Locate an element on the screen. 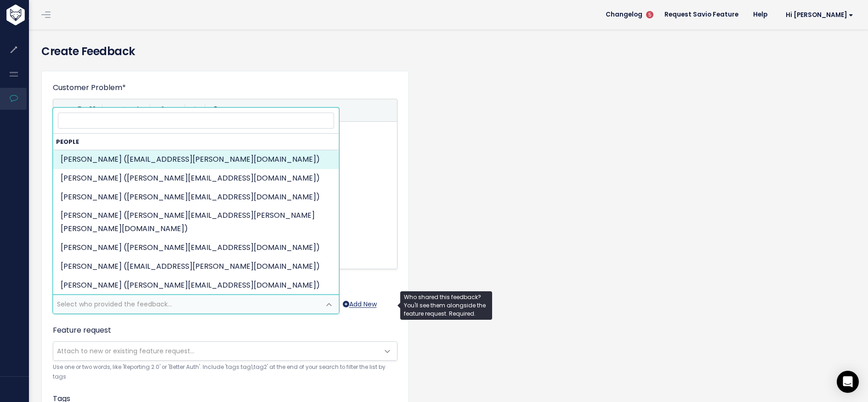 Image resolution: width=868 pixels, height=402 pixels. span: Select who provided the feedback... is located at coordinates (114, 305).